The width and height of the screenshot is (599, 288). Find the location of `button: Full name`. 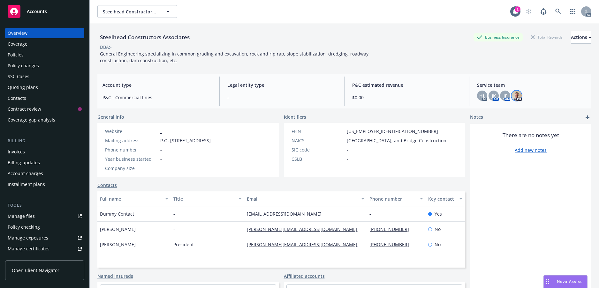

button: Full name is located at coordinates (134, 199).